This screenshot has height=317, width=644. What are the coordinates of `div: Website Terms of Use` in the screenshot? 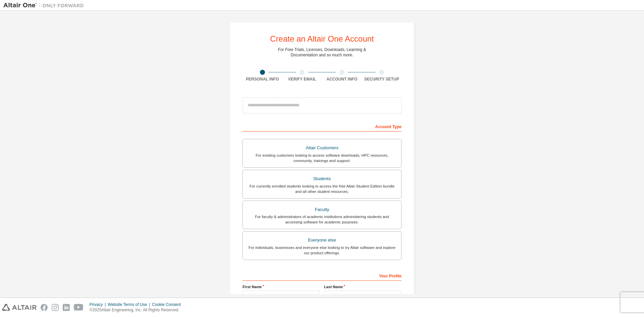 It's located at (130, 305).